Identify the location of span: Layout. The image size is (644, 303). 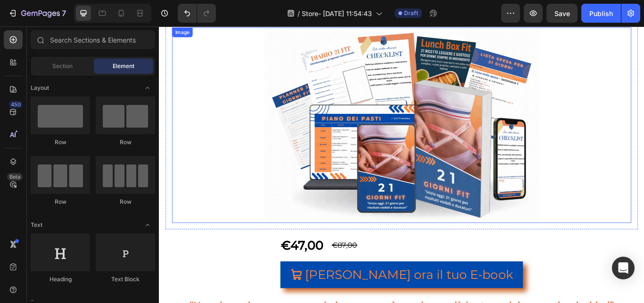
(40, 88).